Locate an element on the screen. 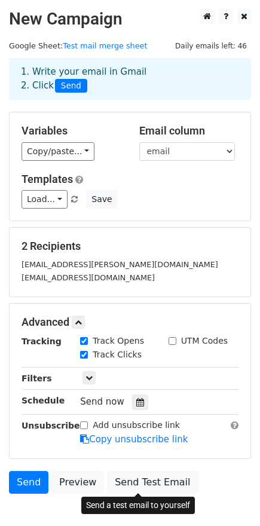 This screenshot has width=260, height=526. a: Load... is located at coordinates (44, 199).